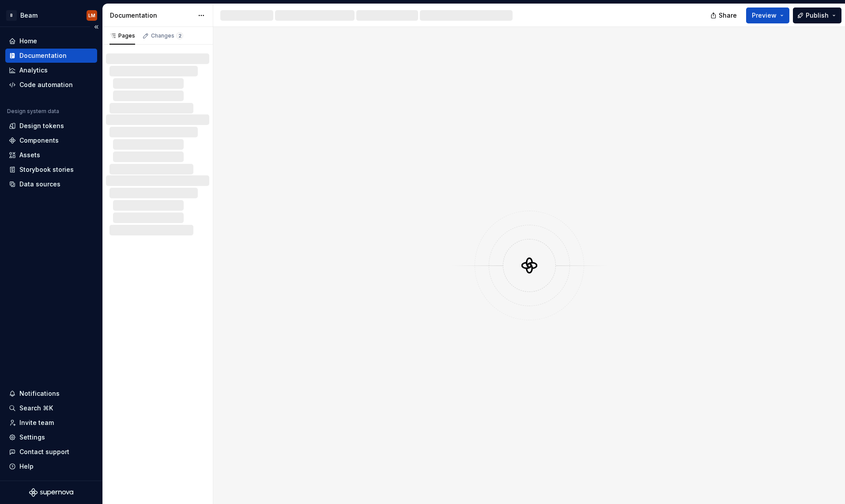  Describe the element at coordinates (28, 15) in the screenshot. I see `div: Beam` at that location.